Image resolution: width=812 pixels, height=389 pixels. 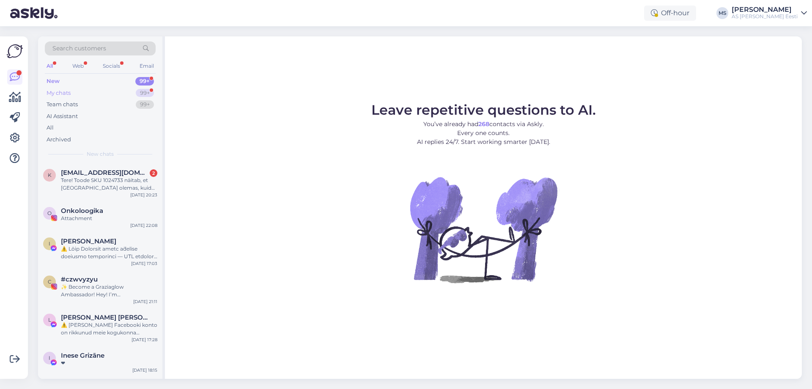 What do you see at coordinates (82, 355) in the screenshot?
I see `span: Inese Grizāne` at bounding box center [82, 355].